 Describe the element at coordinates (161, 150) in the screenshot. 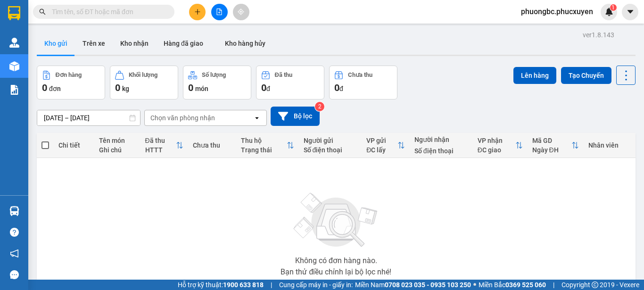

I see `div: HTTT` at that location.